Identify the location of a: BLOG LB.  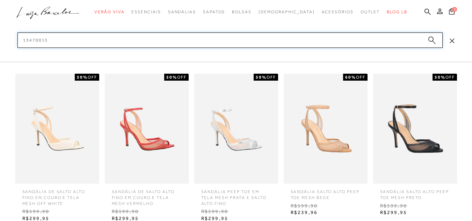
(397, 12).